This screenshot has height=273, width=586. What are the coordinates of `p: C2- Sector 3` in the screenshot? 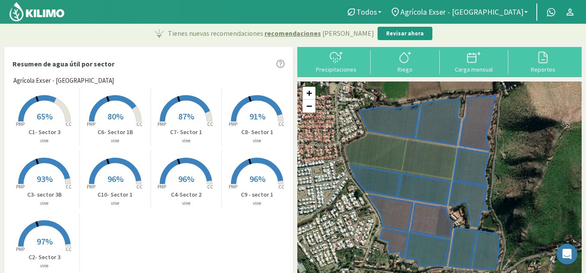 It's located at (44, 257).